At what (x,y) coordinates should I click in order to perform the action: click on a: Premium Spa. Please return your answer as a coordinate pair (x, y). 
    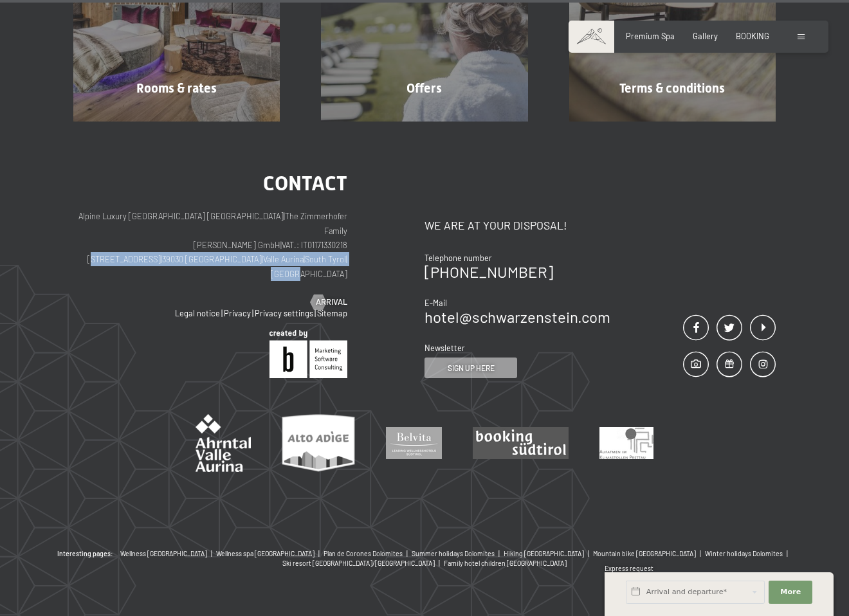
    Looking at the image, I should click on (650, 36).